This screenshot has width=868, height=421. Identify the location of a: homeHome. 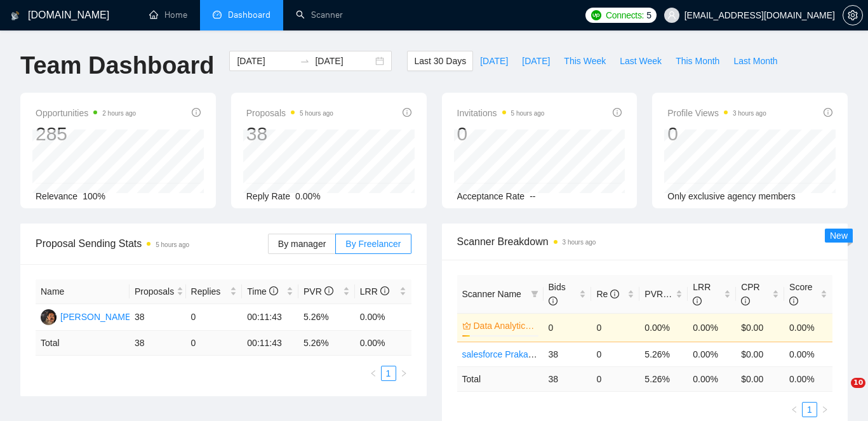
(168, 15).